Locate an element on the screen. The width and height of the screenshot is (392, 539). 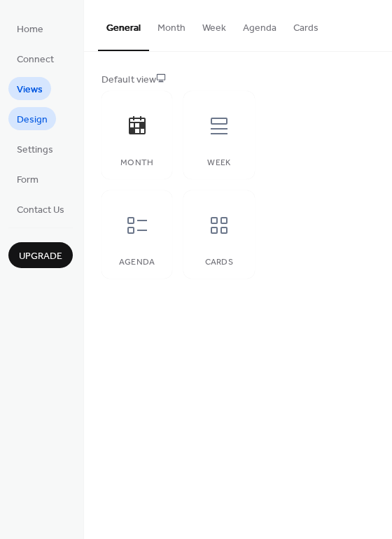
span: Form is located at coordinates (28, 180).